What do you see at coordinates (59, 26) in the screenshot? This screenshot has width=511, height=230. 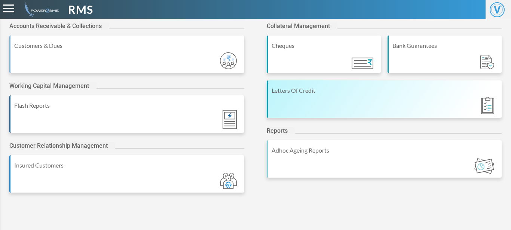 I see `h2: Accounts Receivable & Collections` at bounding box center [59, 26].